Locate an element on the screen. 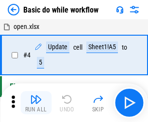  img: Support is located at coordinates (120, 10).